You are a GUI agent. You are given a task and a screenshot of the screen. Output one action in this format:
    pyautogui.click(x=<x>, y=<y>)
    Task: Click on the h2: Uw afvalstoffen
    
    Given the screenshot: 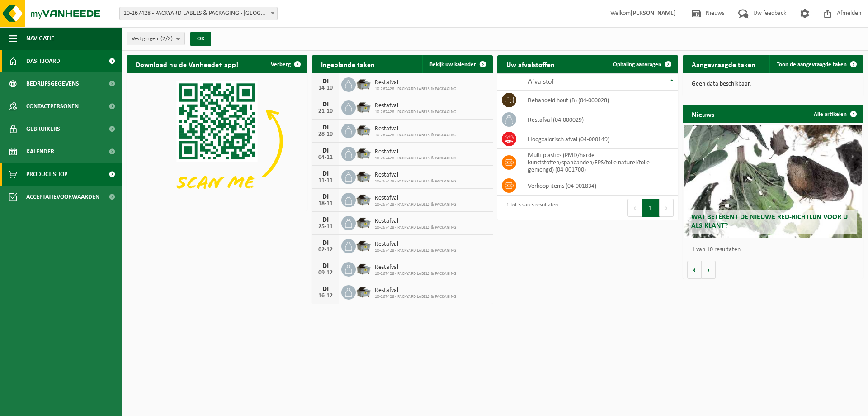 What is the action you would take?
    pyautogui.click(x=531, y=64)
    